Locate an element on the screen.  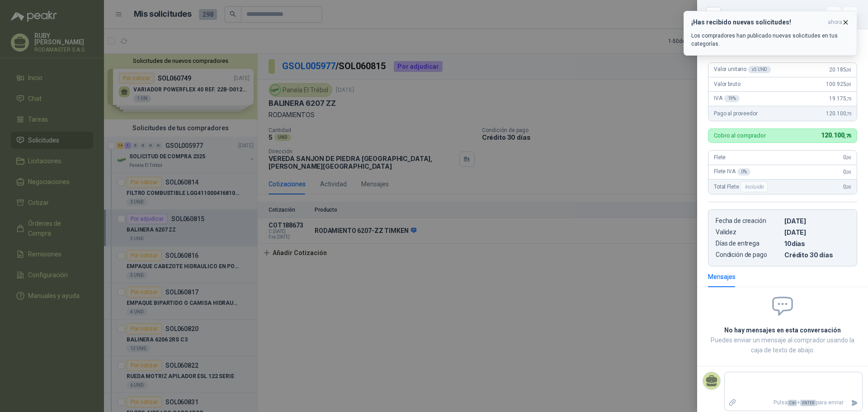
span: Valor bruto is located at coordinates (727, 84).